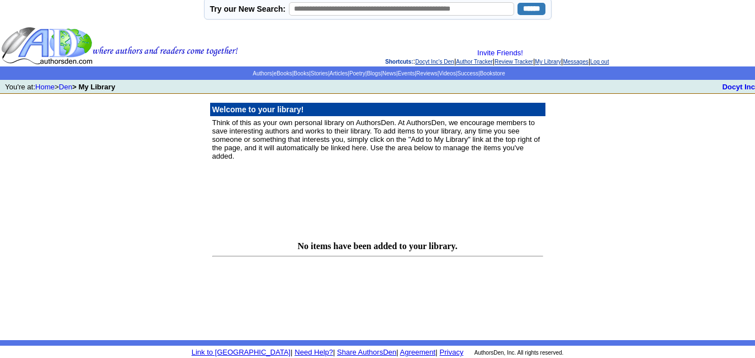 Image resolution: width=755 pixels, height=358 pixels. I want to click on a: Log out, so click(599, 61).